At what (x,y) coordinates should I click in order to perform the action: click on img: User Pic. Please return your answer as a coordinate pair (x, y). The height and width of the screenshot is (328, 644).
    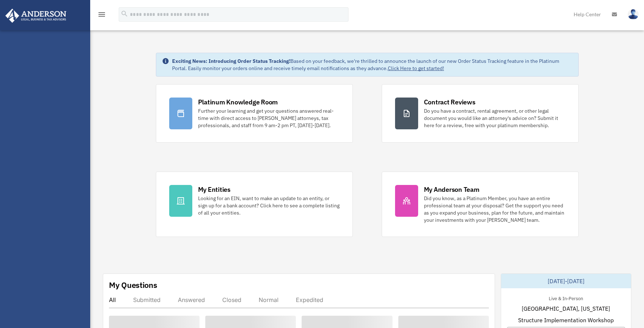
    Looking at the image, I should click on (633, 14).